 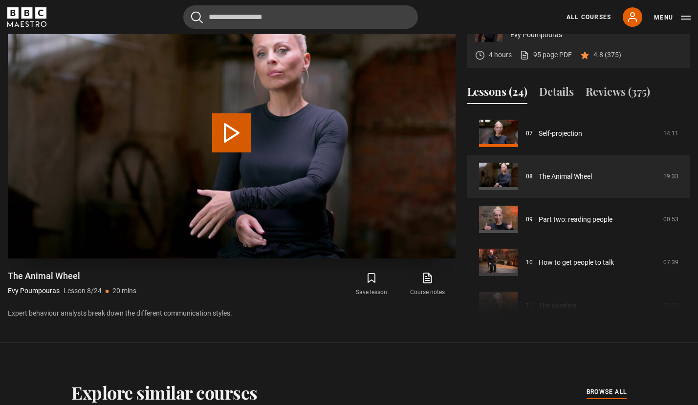 What do you see at coordinates (607, 392) in the screenshot?
I see `span: browse all` at bounding box center [607, 392].